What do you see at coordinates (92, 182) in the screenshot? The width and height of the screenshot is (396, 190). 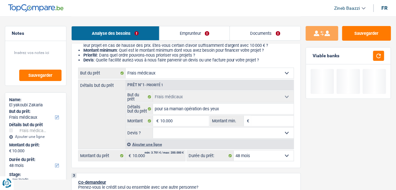 I see `span: Co-demandeur` at bounding box center [92, 182].